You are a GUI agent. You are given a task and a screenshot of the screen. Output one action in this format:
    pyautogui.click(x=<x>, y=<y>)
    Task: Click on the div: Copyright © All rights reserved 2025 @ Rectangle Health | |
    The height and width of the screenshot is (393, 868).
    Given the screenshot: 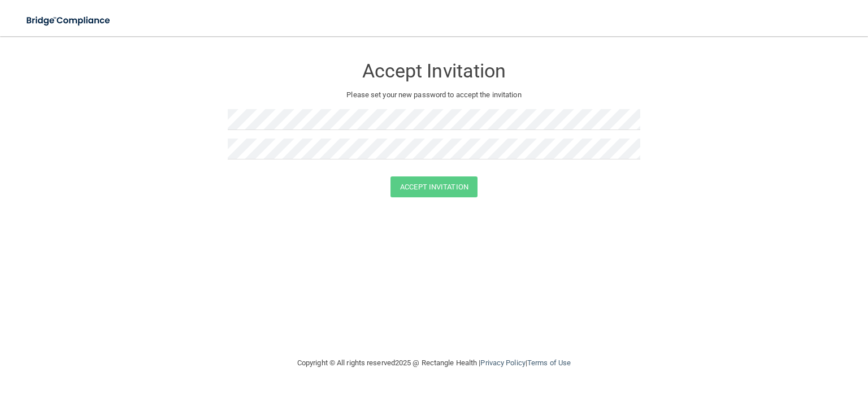 What is the action you would take?
    pyautogui.click(x=434, y=363)
    